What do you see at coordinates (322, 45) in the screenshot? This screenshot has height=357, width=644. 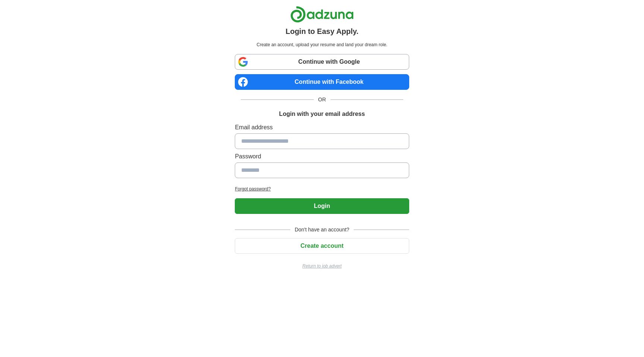 I see `p: Create an account, upload your resume and land your dream role.` at bounding box center [322, 45].